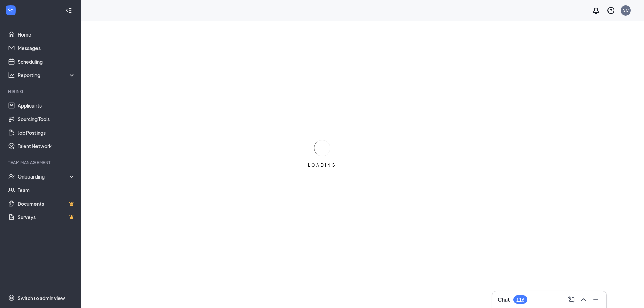 The image size is (644, 308). I want to click on svg: ComposeMessage, so click(571, 299).